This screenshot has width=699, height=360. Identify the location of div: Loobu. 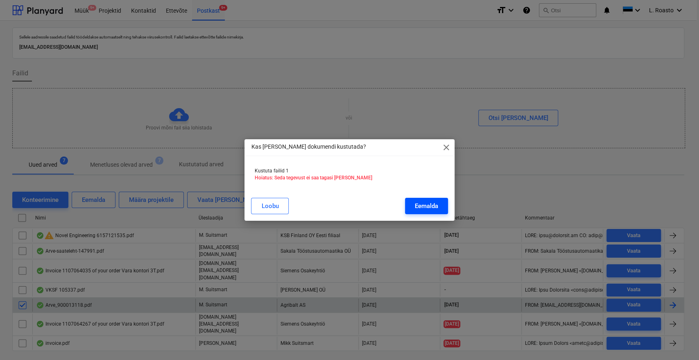
(270, 206).